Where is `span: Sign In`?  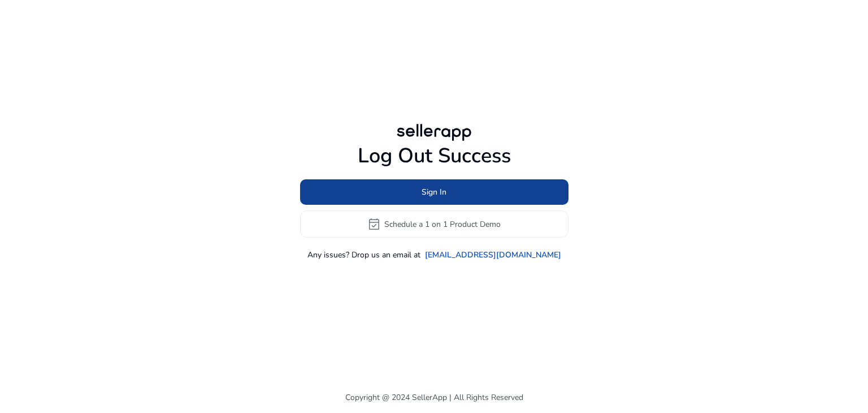 span: Sign In is located at coordinates (434, 192).